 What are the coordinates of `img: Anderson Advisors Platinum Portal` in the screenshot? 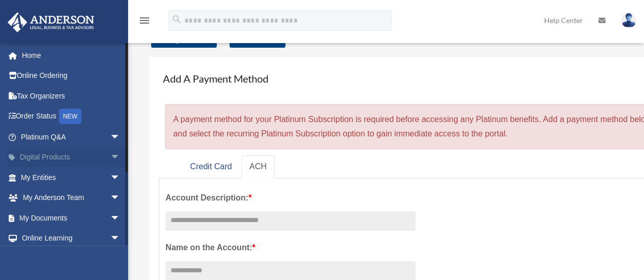 It's located at (51, 22).